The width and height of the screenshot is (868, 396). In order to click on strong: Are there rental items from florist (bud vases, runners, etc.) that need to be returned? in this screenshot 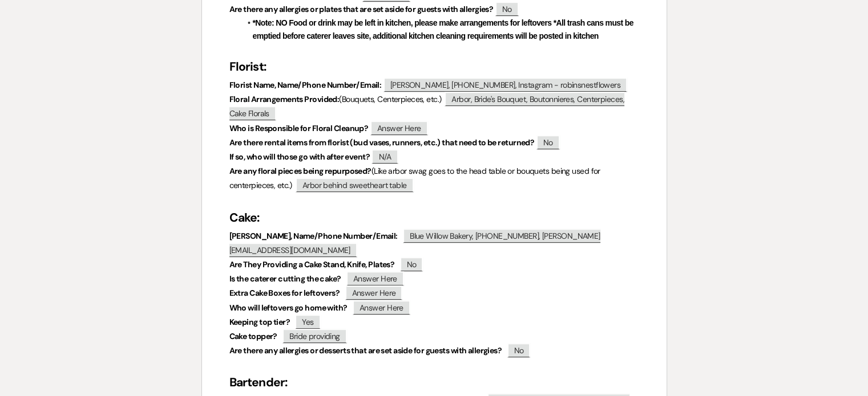, I will do `click(382, 143)`.